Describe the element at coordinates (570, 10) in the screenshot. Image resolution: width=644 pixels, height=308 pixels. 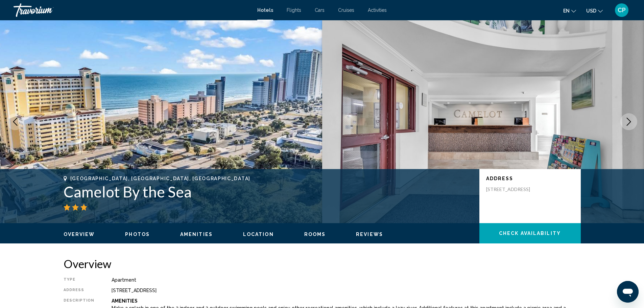
I see `button: Change language` at that location.